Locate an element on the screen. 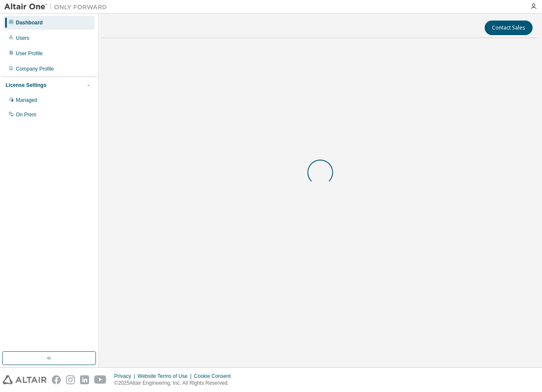  img: youtube.svg is located at coordinates (100, 380).